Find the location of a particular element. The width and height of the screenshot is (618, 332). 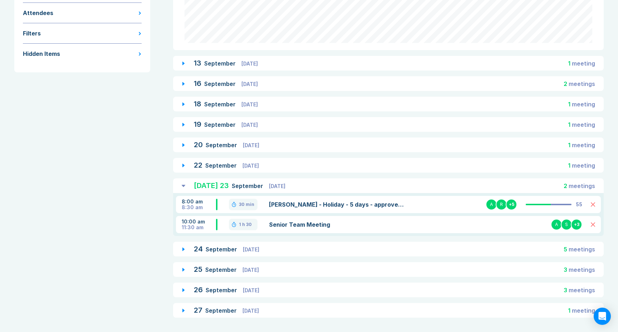

div: 8:30 am is located at coordinates (199, 207).